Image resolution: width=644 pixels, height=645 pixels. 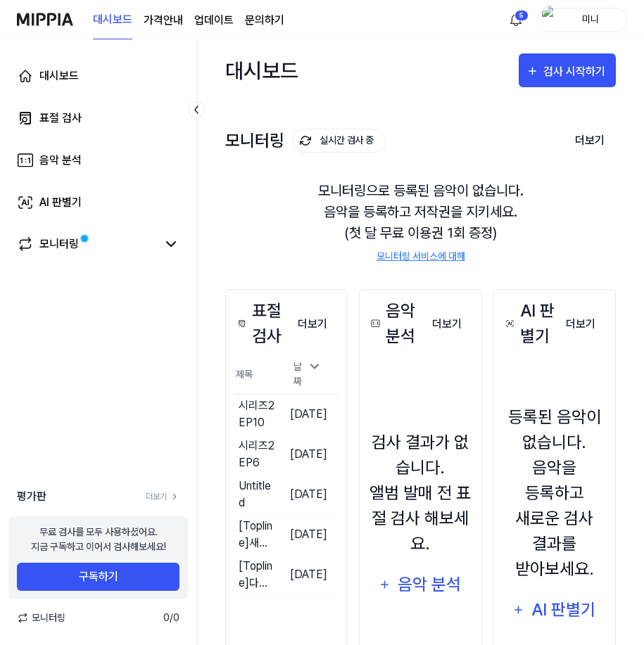 What do you see at coordinates (40, 618) in the screenshot?
I see `span: 모니터링` at bounding box center [40, 618].